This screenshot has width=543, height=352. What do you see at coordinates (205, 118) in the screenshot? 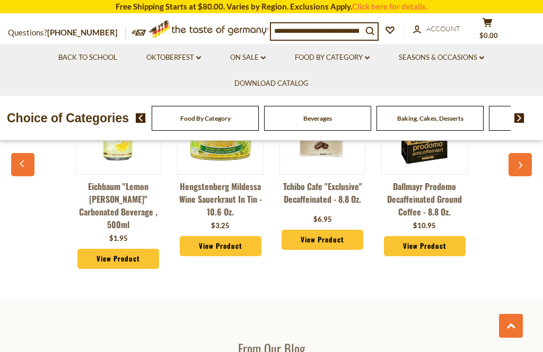
I see `span: Food By Category` at bounding box center [205, 118].